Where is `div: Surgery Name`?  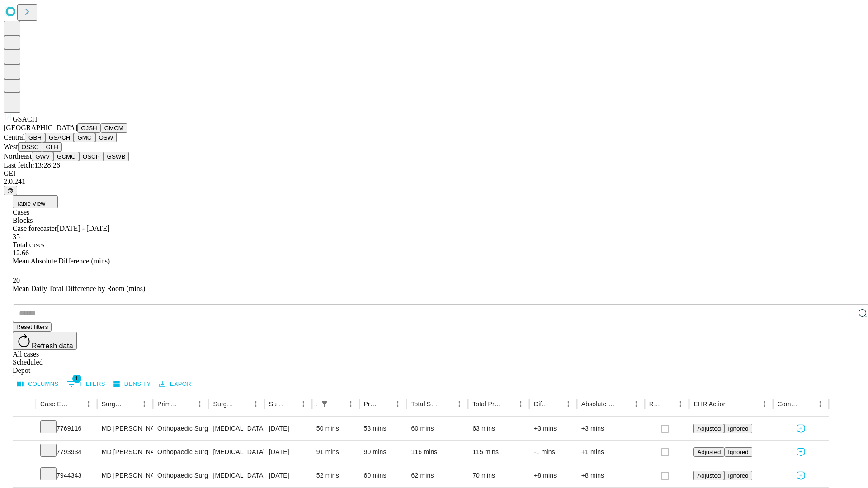
div: Surgery Name is located at coordinates (224, 404).